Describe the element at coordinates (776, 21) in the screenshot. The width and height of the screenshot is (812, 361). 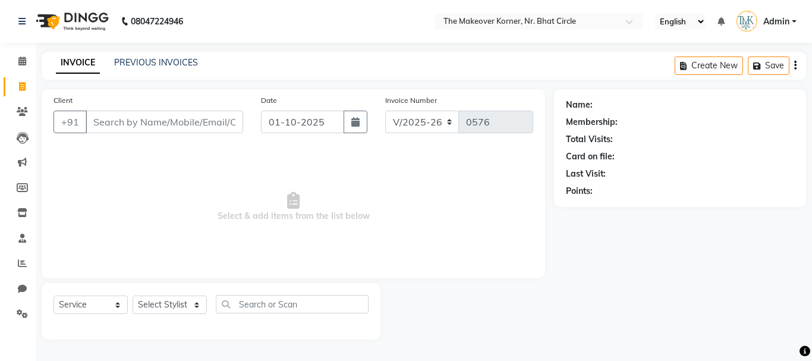
I see `span: Admin` at that location.